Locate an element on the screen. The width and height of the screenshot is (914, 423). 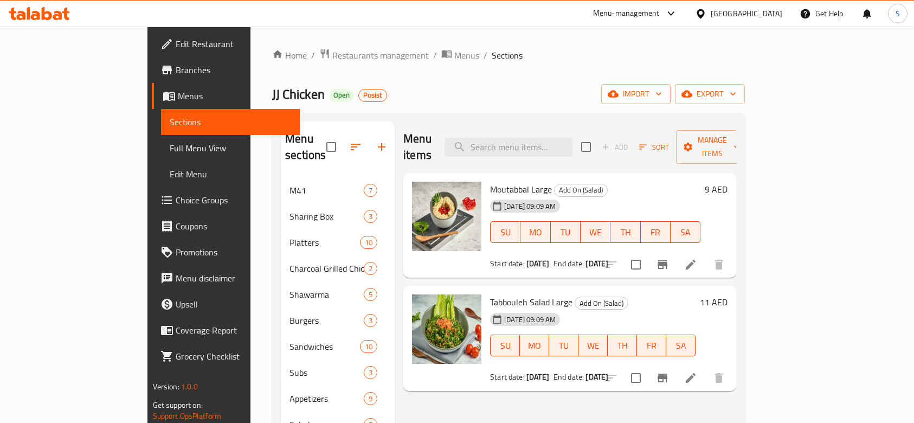
span: import is located at coordinates (636, 94).